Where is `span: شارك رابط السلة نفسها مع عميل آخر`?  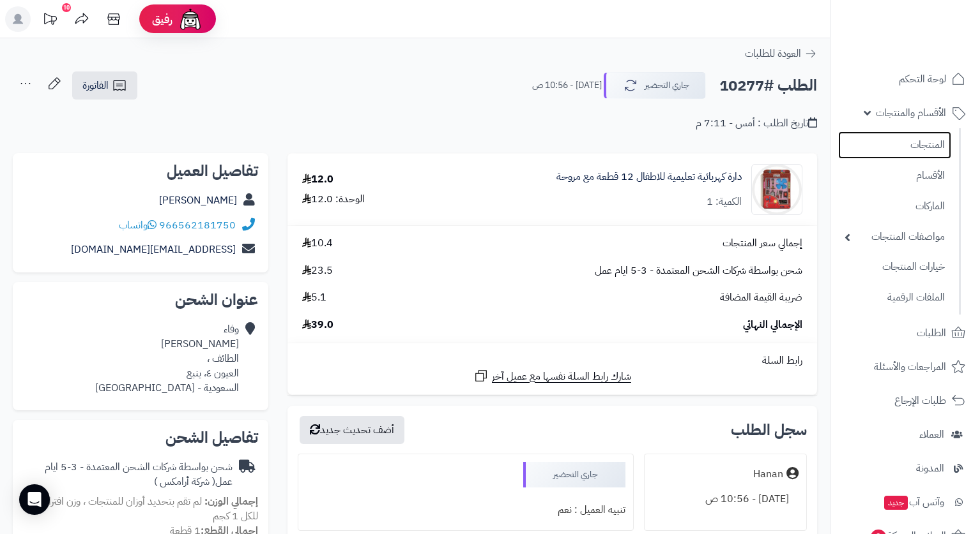
span: شارك رابط السلة نفسها مع عميل آخر is located at coordinates (562, 377).